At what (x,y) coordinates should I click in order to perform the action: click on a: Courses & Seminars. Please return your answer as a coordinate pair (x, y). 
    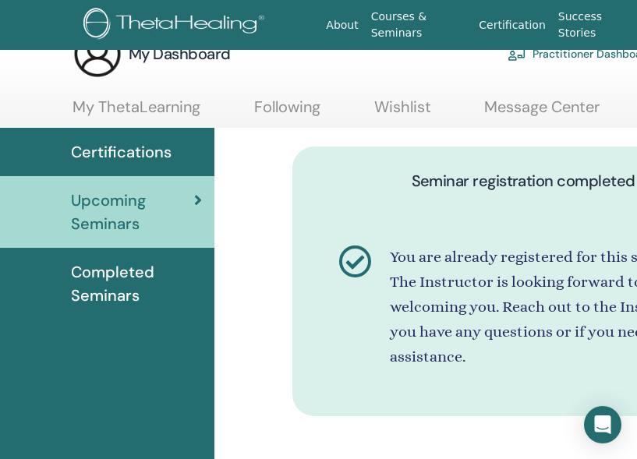
    Looking at the image, I should click on (419, 25).